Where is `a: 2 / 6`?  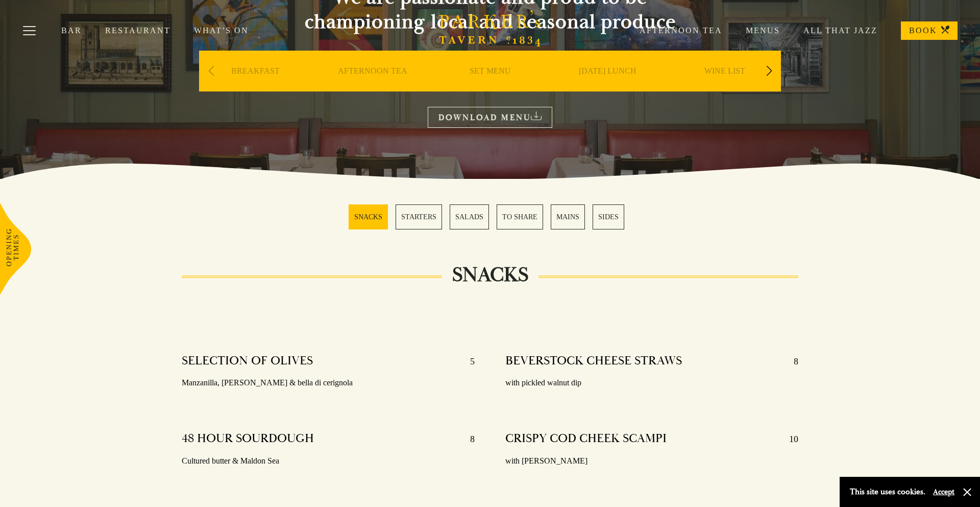 a: 2 / 6 is located at coordinates (419, 216).